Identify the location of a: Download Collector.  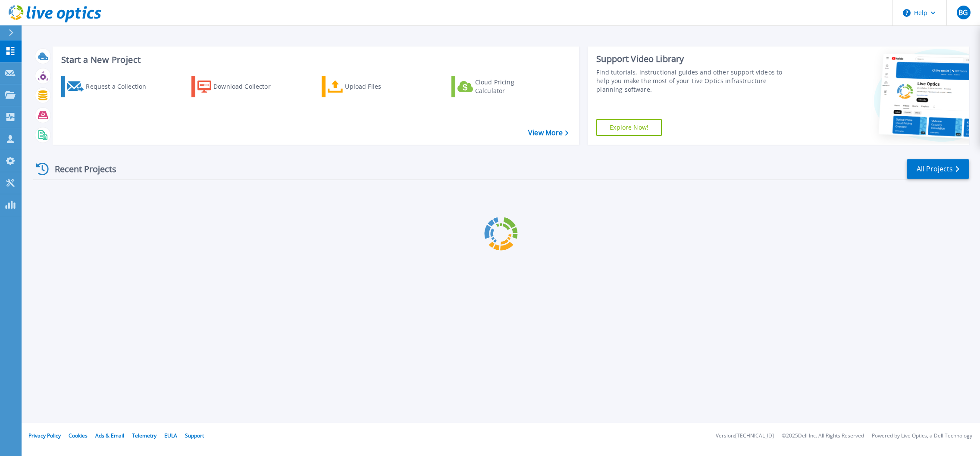
(239, 86).